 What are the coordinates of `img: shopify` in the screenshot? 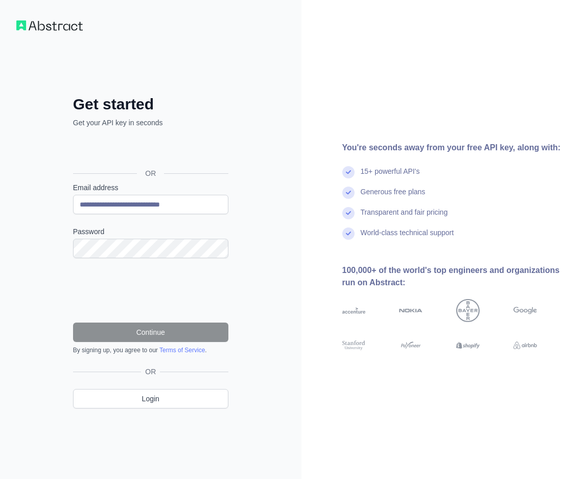 It's located at (468, 345).